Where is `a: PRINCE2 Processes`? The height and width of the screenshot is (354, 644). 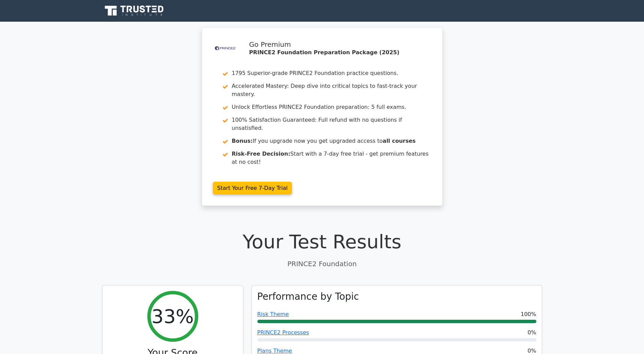
a: PRINCE2 Processes is located at coordinates (283, 332).